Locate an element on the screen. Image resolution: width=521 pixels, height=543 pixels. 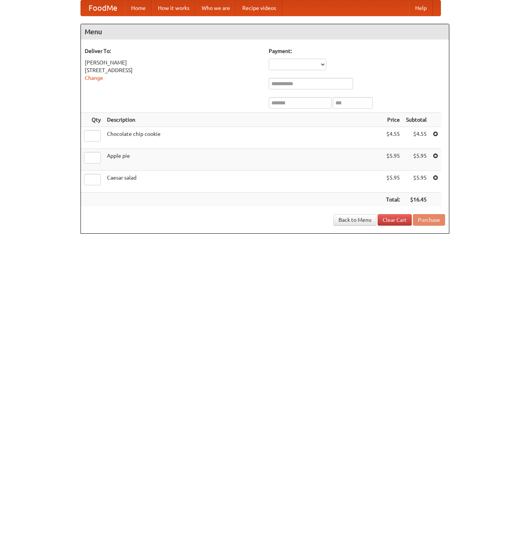
a: How it works is located at coordinates (174, 8).